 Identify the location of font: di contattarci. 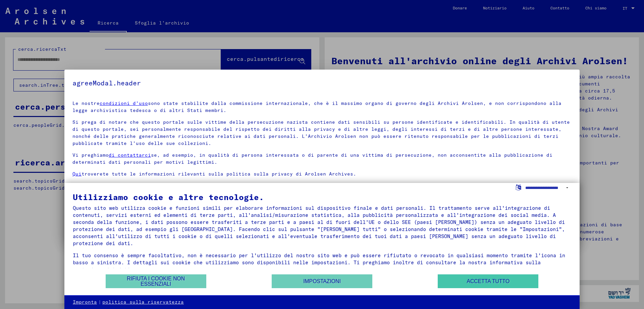
(130, 154).